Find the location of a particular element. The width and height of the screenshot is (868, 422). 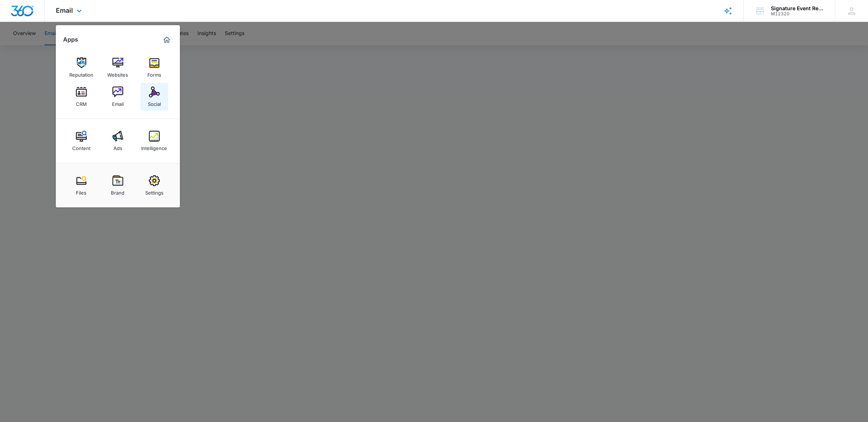

h2: Apps is located at coordinates (71, 39).